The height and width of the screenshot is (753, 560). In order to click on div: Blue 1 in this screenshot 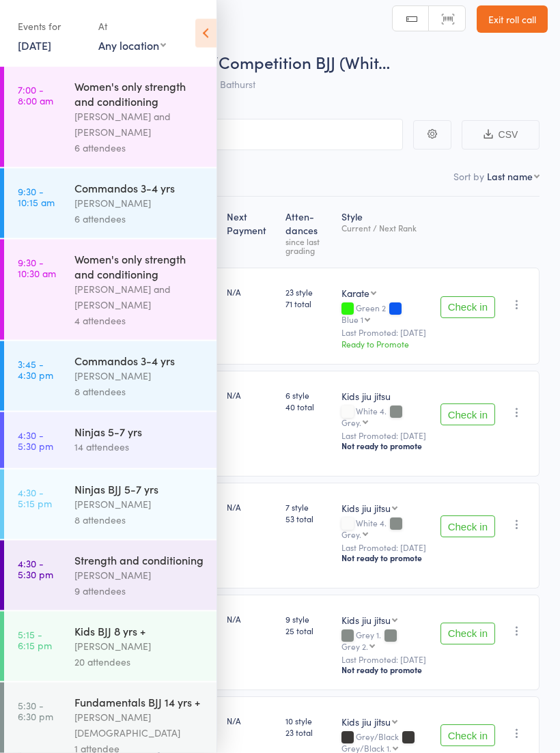, I will do `click(352, 320)`.